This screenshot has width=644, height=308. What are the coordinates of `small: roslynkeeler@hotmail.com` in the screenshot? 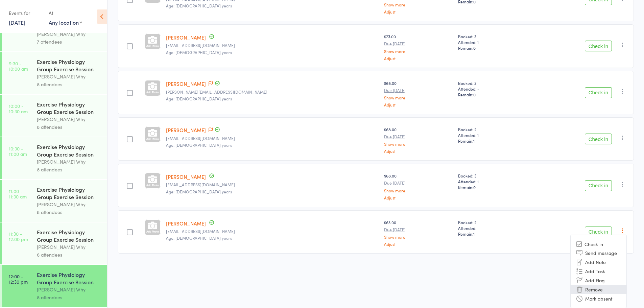 It's located at (273, 45).